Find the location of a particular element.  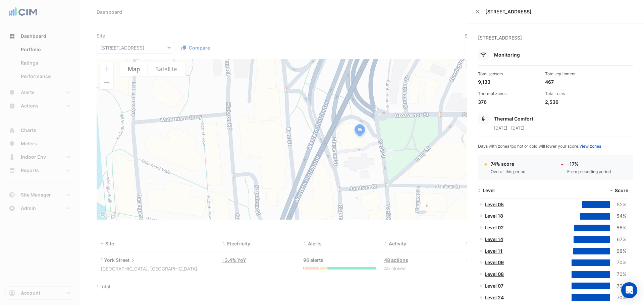

div: Thermal zones is located at coordinates (509, 94).